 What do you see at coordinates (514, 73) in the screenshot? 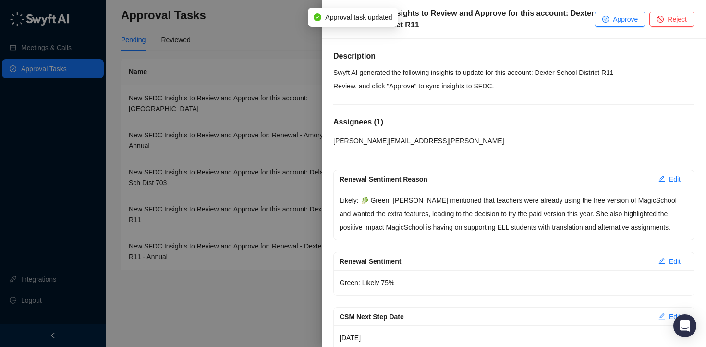
I see `p: Swyft AI generated the following insights to update for this account: Dexter School District R11` at bounding box center [514, 73].